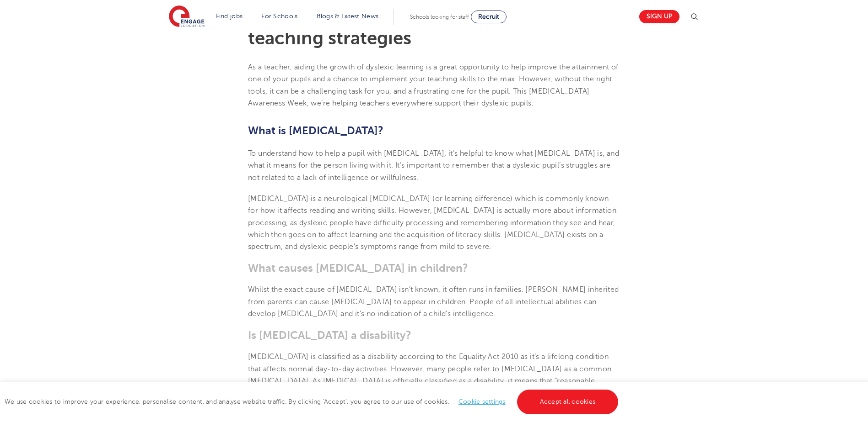 This screenshot has height=422, width=868. I want to click on a: Accept all cookies, so click(568, 402).